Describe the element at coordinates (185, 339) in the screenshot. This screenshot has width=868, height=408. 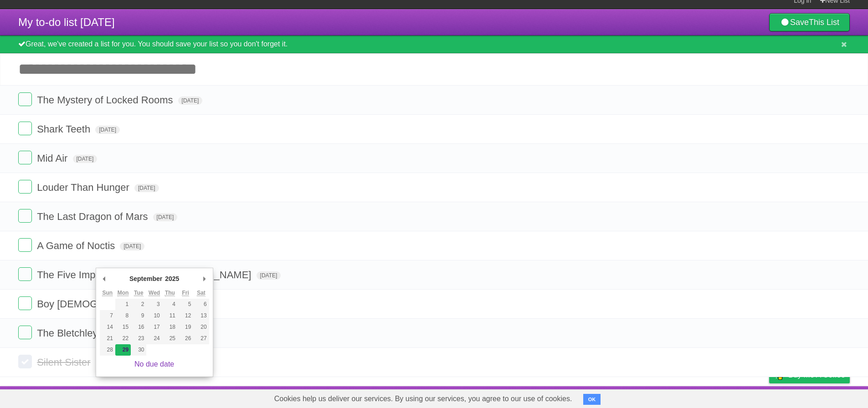
I see `button: 26` at that location.